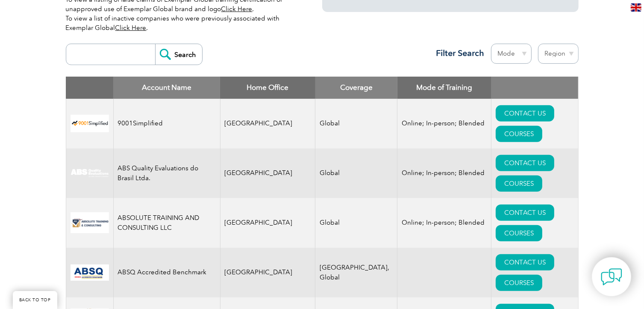 This screenshot has width=644, height=309. Describe the element at coordinates (89, 124) in the screenshot. I see `img: 37c9c059-616f-eb11-a812-002248153038-logo.png` at that location.